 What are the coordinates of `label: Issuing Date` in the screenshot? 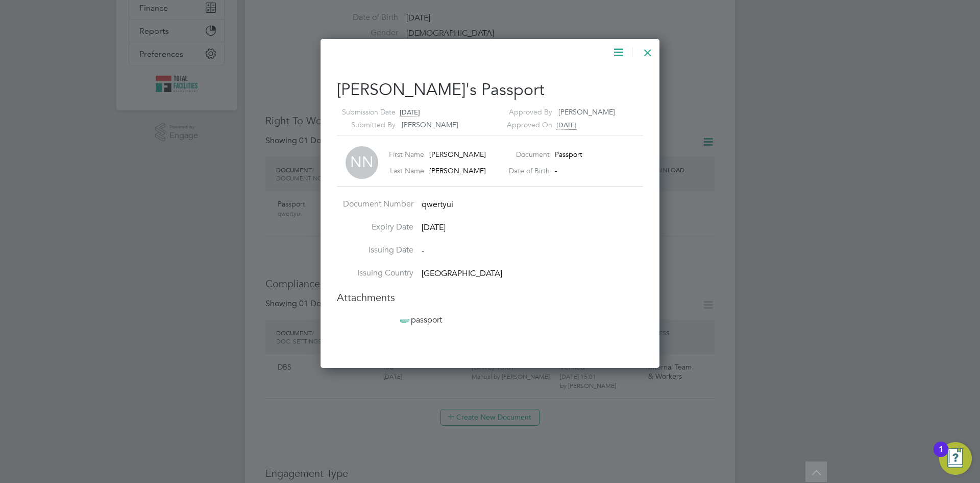 It's located at (376, 250).